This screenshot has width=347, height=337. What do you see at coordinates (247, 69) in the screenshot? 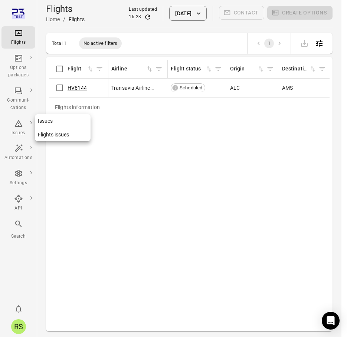
I see `div: Sort by origin in ascending order` at bounding box center [247, 69].